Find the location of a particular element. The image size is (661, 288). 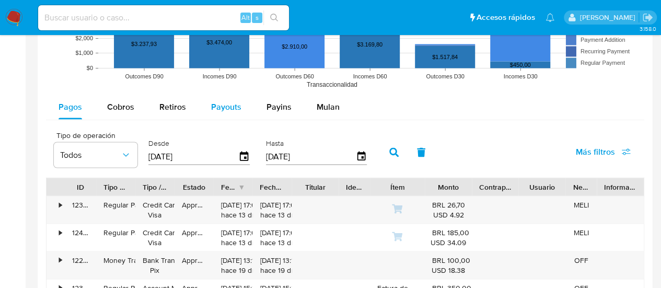

span: Accesos rápidos is located at coordinates (506, 17).